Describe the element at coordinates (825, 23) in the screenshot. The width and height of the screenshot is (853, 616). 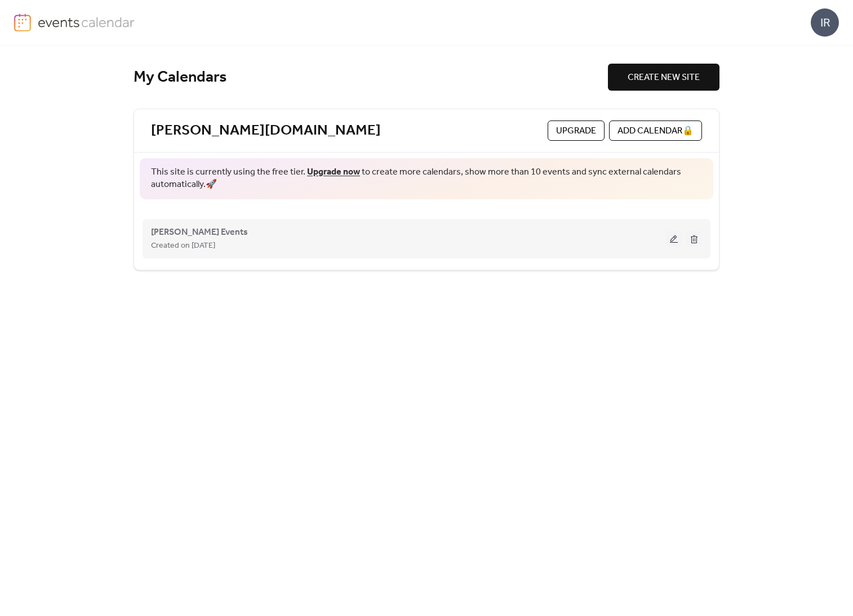
I see `div: IR` at that location.